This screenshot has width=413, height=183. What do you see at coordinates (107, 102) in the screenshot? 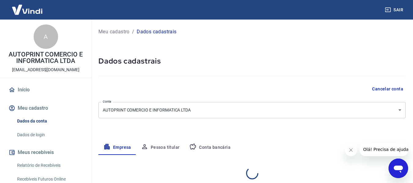
I see `label: Conta` at bounding box center [107, 102].